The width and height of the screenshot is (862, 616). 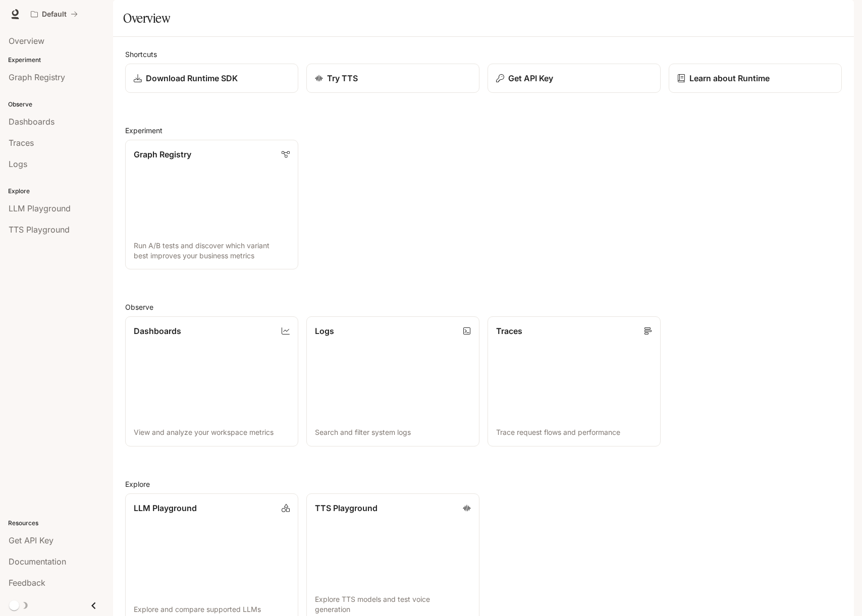 I want to click on a: Learn about Runtime, so click(x=755, y=78).